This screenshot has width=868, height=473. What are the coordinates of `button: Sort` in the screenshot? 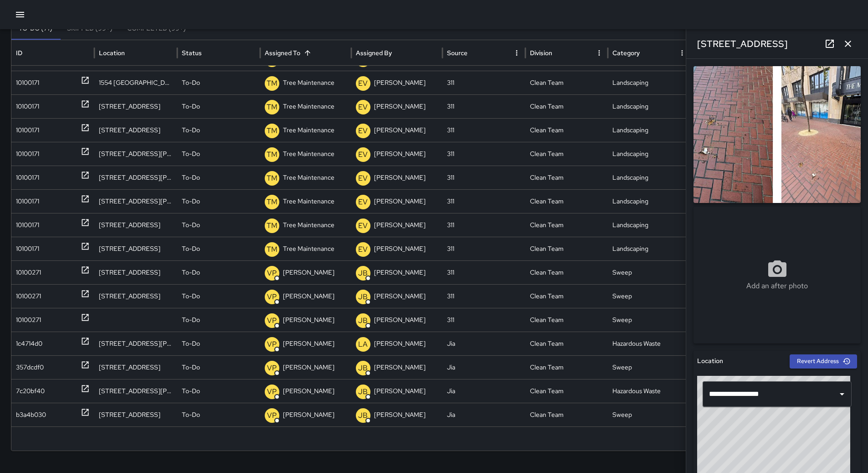 It's located at (308, 53).